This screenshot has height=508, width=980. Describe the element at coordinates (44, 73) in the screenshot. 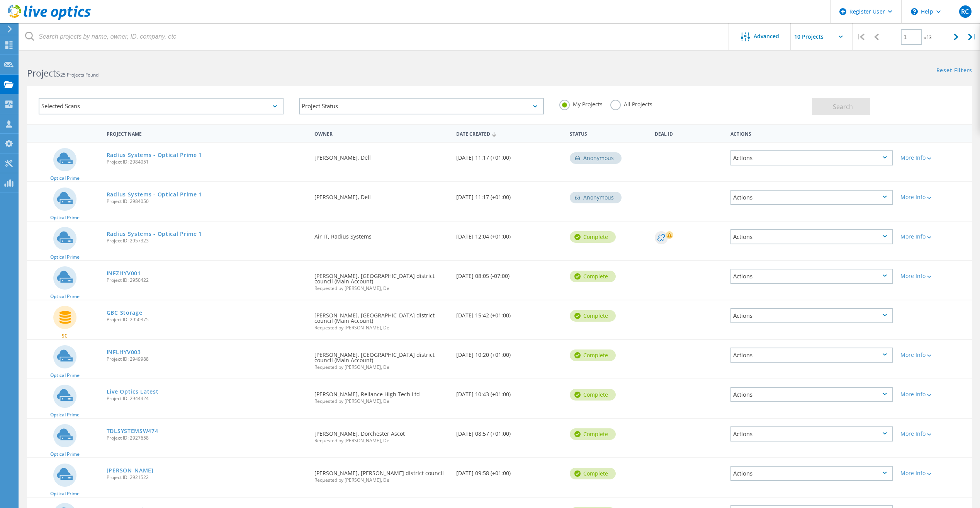

I see `b: Projects` at that location.